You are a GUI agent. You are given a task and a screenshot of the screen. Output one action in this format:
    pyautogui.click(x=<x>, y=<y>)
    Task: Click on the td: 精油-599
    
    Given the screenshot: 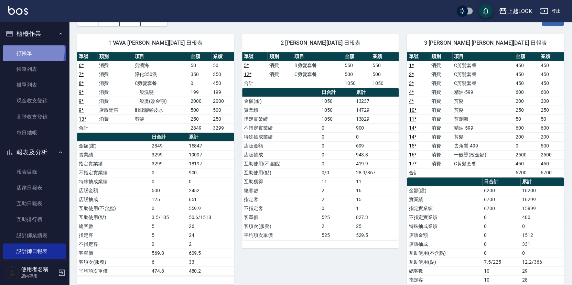 What is the action you would take?
    pyautogui.click(x=483, y=128)
    